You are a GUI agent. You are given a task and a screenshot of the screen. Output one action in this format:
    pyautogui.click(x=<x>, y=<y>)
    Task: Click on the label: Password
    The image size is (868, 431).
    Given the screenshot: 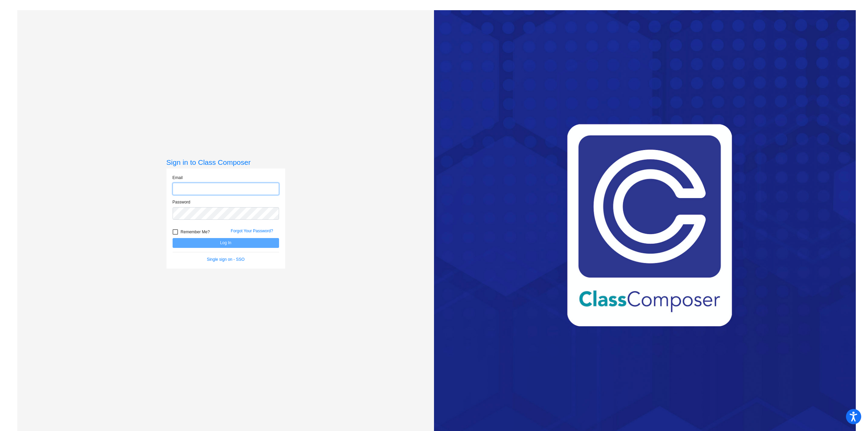 What is the action you would take?
    pyautogui.click(x=181, y=202)
    